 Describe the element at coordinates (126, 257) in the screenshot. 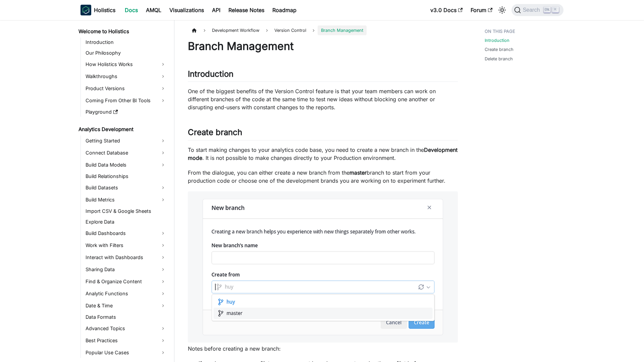

I see `a: Interact with Dashboards` at that location.